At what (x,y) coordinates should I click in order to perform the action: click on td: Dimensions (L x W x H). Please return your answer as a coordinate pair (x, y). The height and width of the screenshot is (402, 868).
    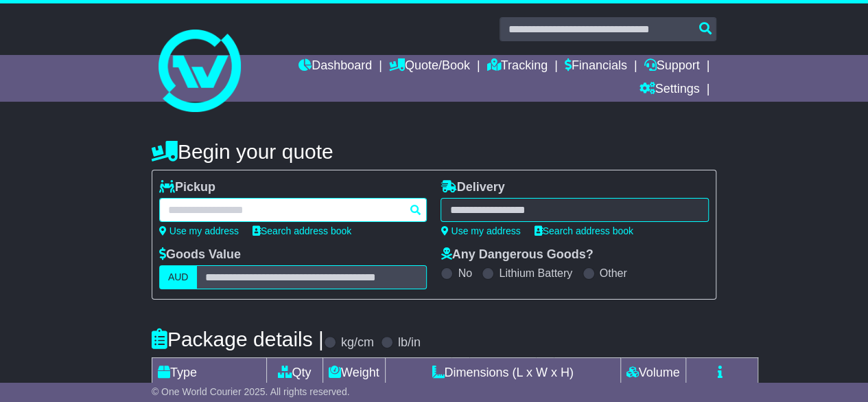
    Looking at the image, I should click on (502, 373).